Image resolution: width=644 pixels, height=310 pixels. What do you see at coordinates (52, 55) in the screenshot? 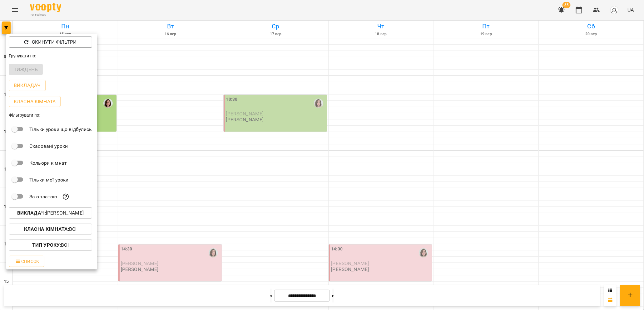
I see `div: Групувати по:` at bounding box center [52, 55].